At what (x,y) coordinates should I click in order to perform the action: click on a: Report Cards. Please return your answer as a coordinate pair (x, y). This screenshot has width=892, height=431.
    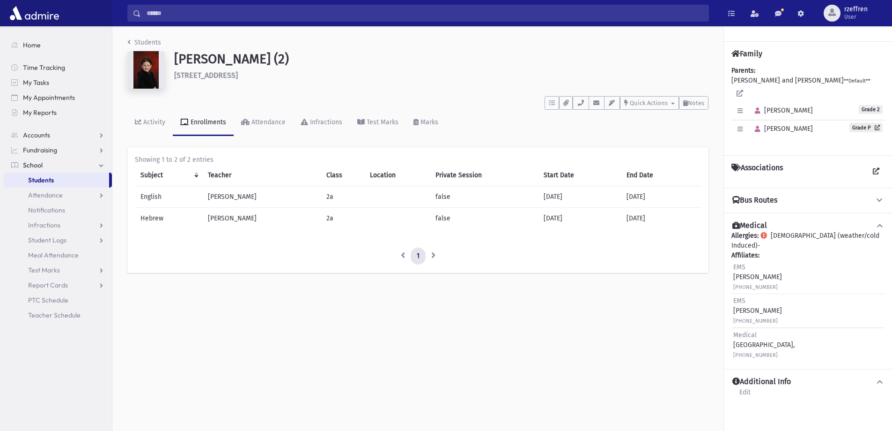
    Looking at the image, I should click on (58, 285).